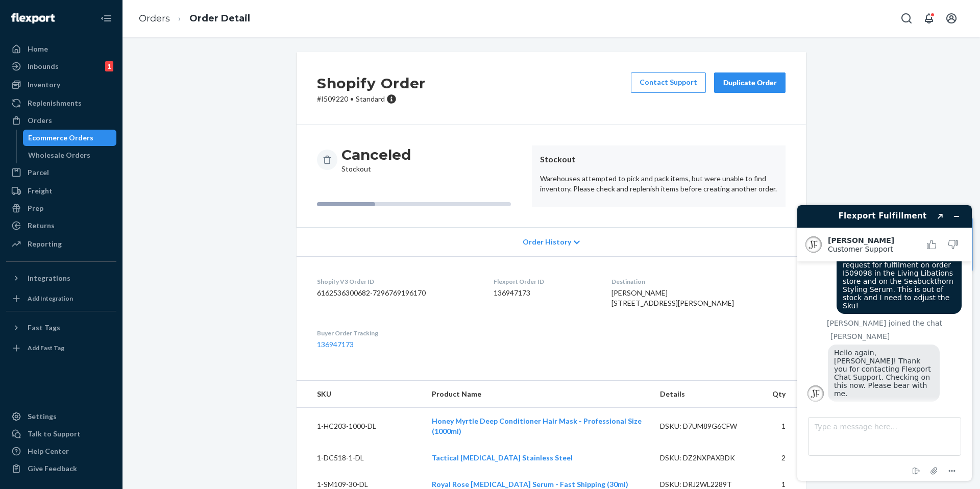 The image size is (980, 489). Describe the element at coordinates (61, 417) in the screenshot. I see `a: Settings` at that location.